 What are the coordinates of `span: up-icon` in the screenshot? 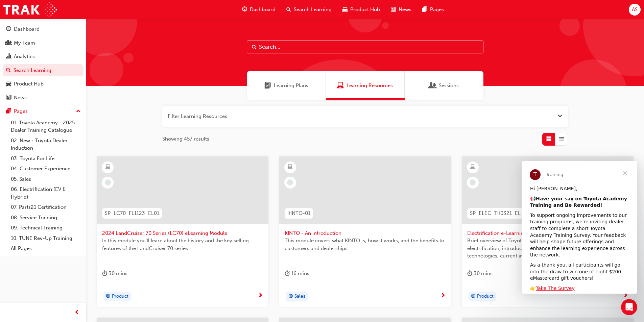 It's located at (78, 112).